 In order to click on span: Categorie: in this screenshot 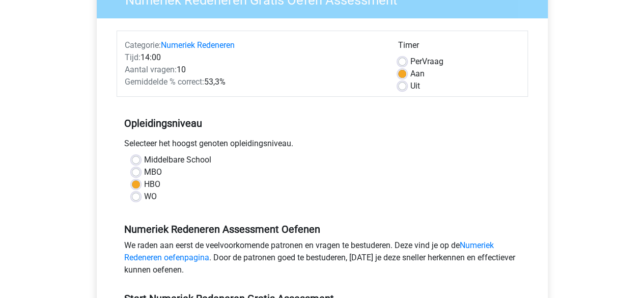, I will do `click(143, 45)`.